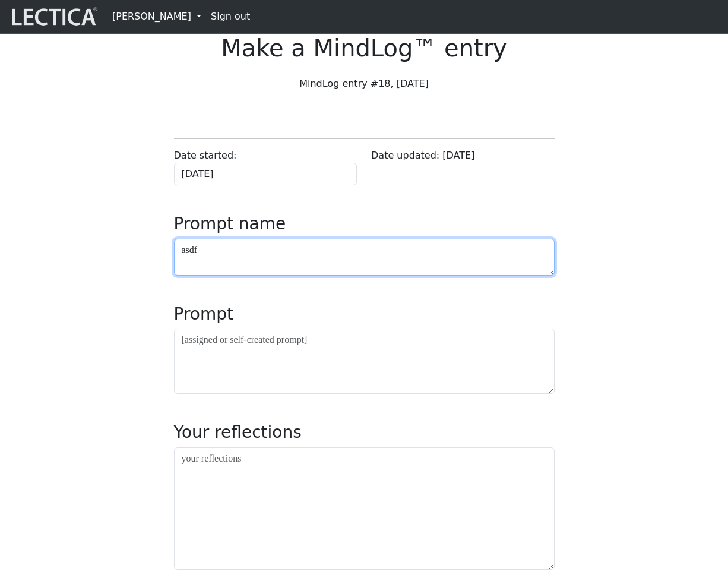 The image size is (728, 584). What do you see at coordinates (364, 314) in the screenshot?
I see `h3: Prompt` at bounding box center [364, 314].